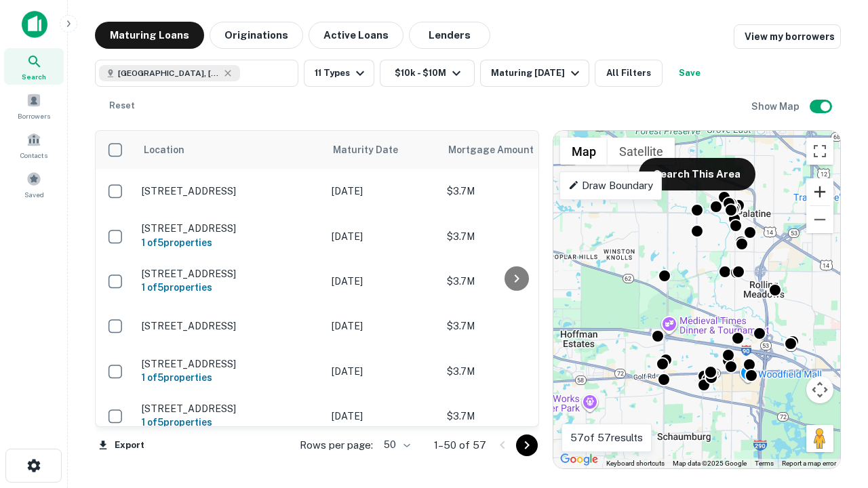  Describe the element at coordinates (149, 35) in the screenshot. I see `button: Maturing Loans` at that location.